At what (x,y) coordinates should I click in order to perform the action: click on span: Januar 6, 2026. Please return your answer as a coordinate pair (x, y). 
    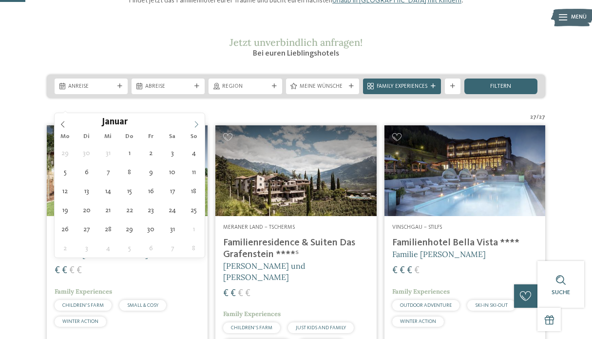
    Looking at the image, I should click on (86, 172).